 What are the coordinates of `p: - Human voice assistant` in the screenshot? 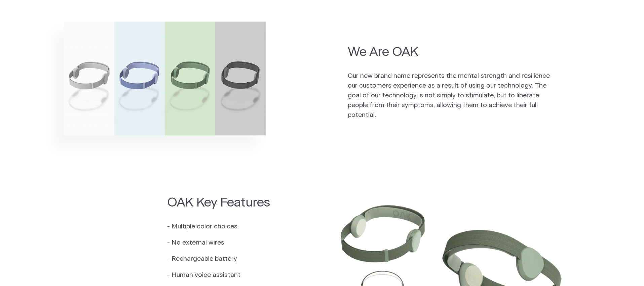 It's located at (219, 275).